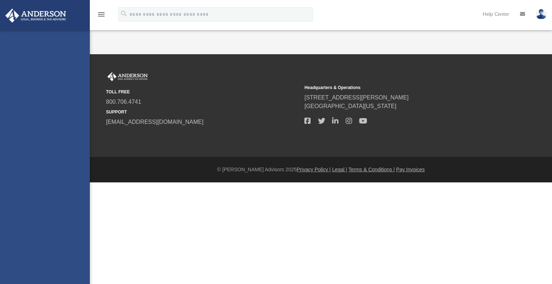 The height and width of the screenshot is (284, 552). I want to click on small: Headquarters & Operations, so click(401, 88).